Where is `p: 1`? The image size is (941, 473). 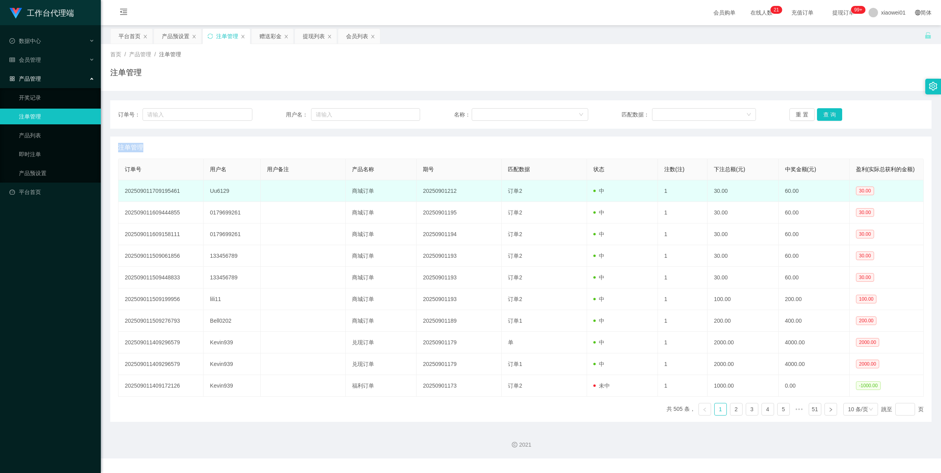 p: 1 is located at coordinates (778, 10).